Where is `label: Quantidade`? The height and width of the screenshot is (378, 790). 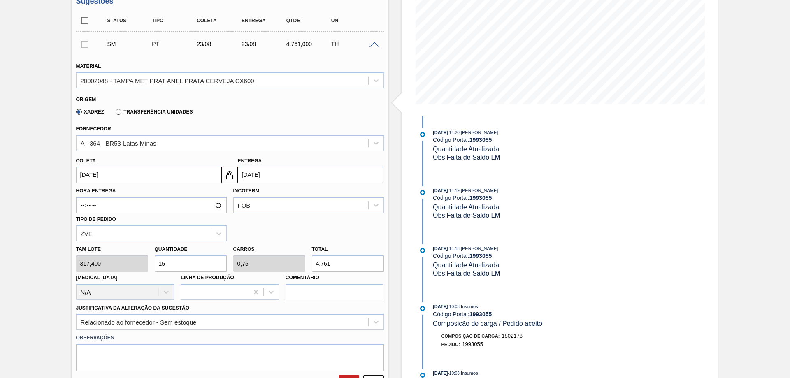
label: Quantidade is located at coordinates (171, 249).